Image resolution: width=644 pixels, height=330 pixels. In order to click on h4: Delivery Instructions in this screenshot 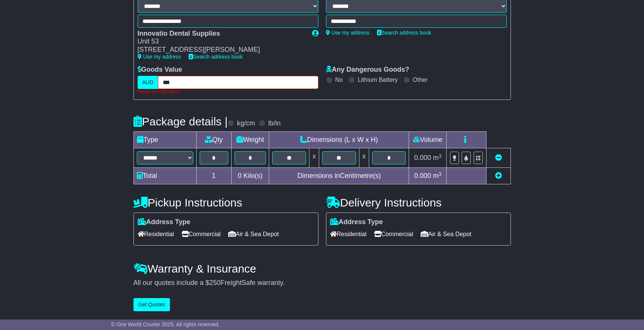, I will do `click(419, 202)`.